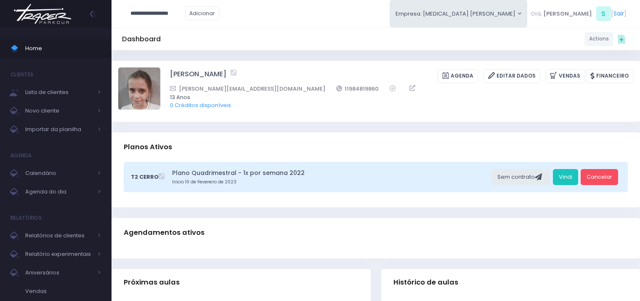 This screenshot has height=301, width=640. I want to click on a: Financeiro, so click(610, 76).